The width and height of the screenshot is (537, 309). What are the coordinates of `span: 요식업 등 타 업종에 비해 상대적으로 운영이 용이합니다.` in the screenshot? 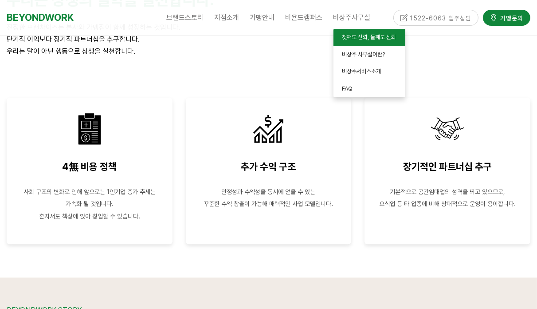 It's located at (448, 204).